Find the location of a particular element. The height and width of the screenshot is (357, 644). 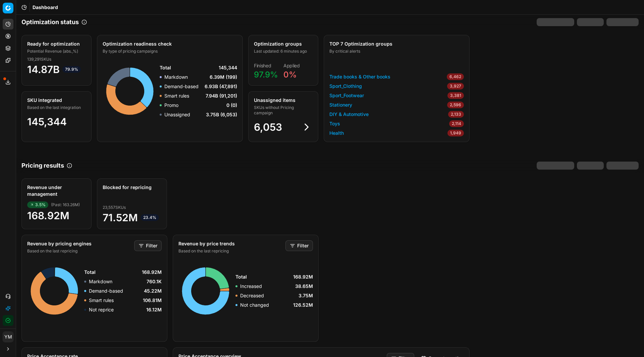

span: 3,381 is located at coordinates (456, 96).